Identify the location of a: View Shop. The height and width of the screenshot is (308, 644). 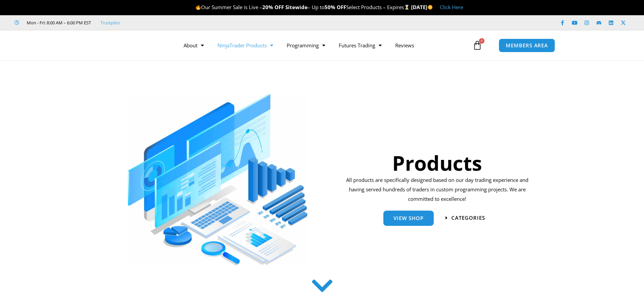
(408, 218).